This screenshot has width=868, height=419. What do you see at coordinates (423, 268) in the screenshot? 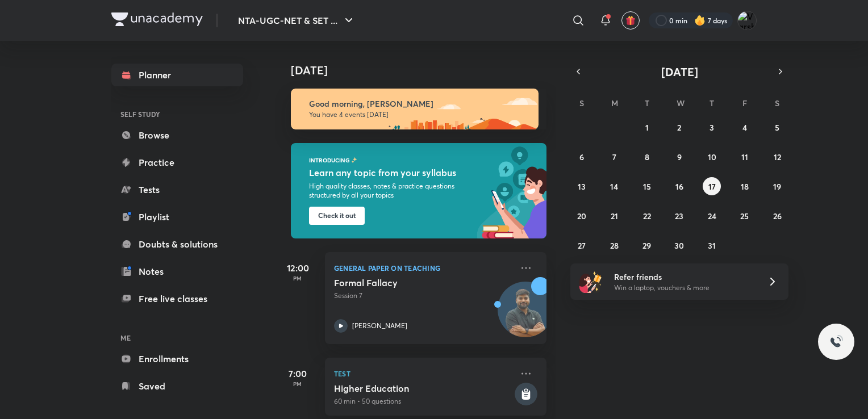
I see `p: General Paper on Teaching` at bounding box center [423, 268].